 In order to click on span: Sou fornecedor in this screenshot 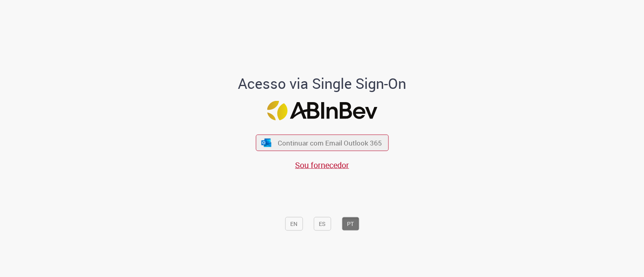, I will do `click(322, 165)`.